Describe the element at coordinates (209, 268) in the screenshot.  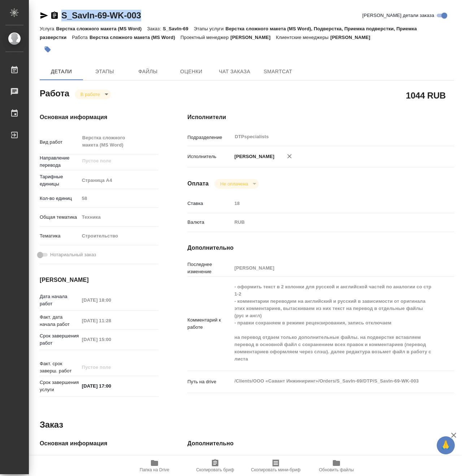
I see `p: Последнее изменение` at that location.